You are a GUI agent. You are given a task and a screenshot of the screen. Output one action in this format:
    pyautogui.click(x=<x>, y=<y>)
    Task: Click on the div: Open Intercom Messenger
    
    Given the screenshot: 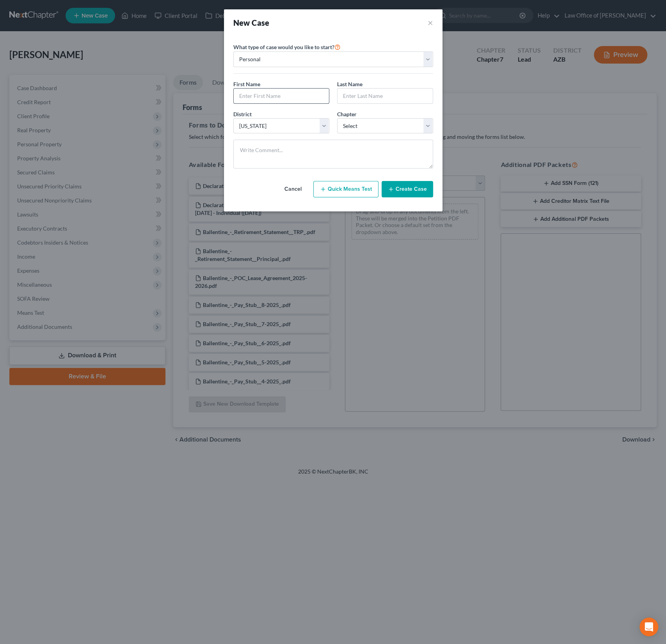 What is the action you would take?
    pyautogui.click(x=649, y=627)
    